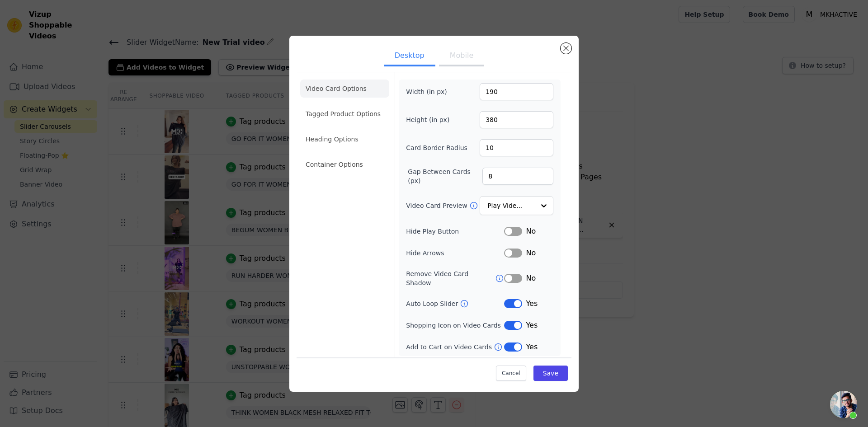  I want to click on li: Container Options, so click(344, 164).